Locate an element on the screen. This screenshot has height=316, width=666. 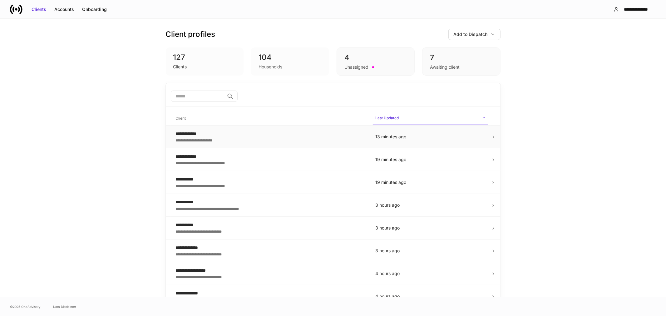
span: Last Updated is located at coordinates (431, 118).